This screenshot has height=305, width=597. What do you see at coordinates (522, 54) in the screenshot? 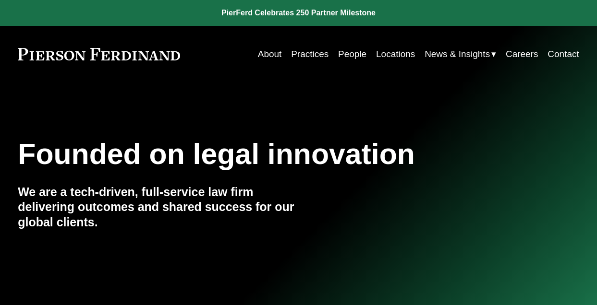
I see `a: Careers` at bounding box center [522, 54].